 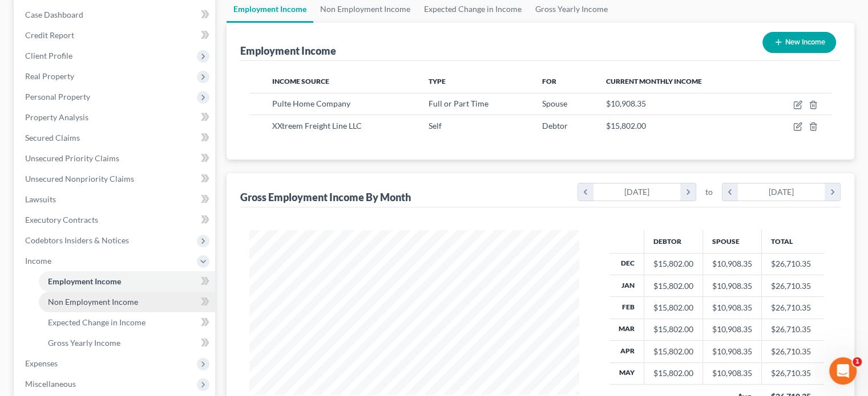 What do you see at coordinates (793, 242) in the screenshot?
I see `th: Total` at bounding box center [793, 242].